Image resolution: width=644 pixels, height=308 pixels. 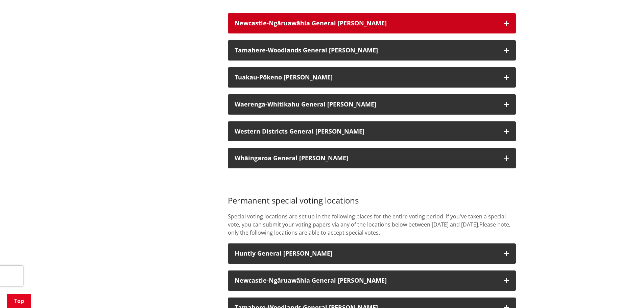 What do you see at coordinates (19, 301) in the screenshot?
I see `a: Top` at bounding box center [19, 301].